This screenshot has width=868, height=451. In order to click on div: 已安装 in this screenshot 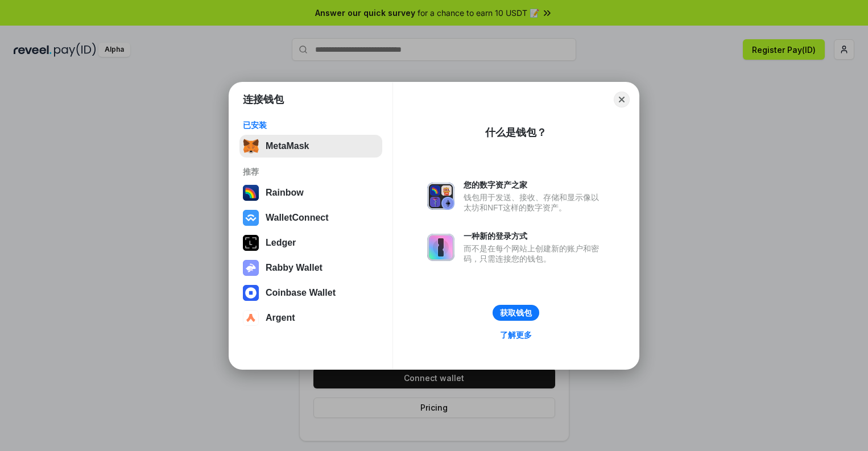, I will do `click(311, 125)`.